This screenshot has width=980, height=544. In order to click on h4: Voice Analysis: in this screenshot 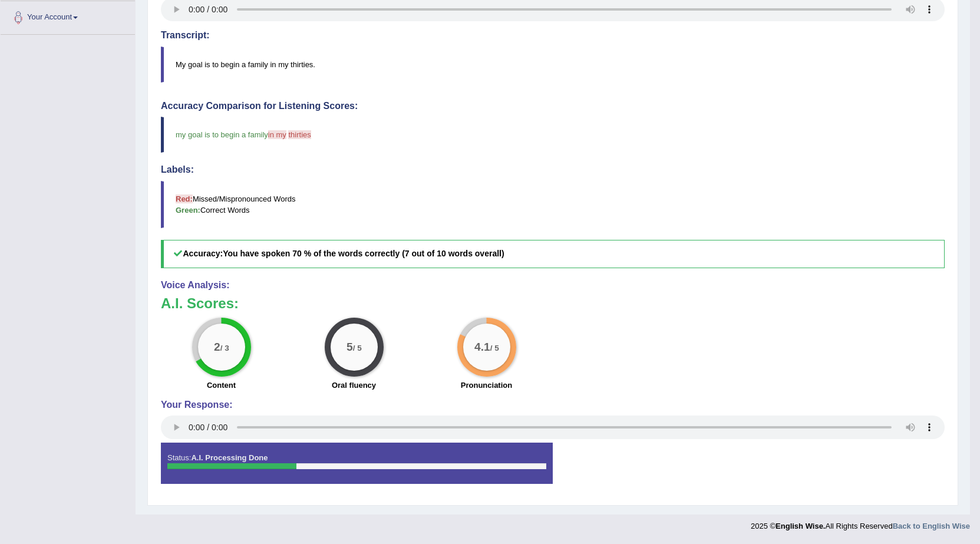, I will do `click(552, 285)`.